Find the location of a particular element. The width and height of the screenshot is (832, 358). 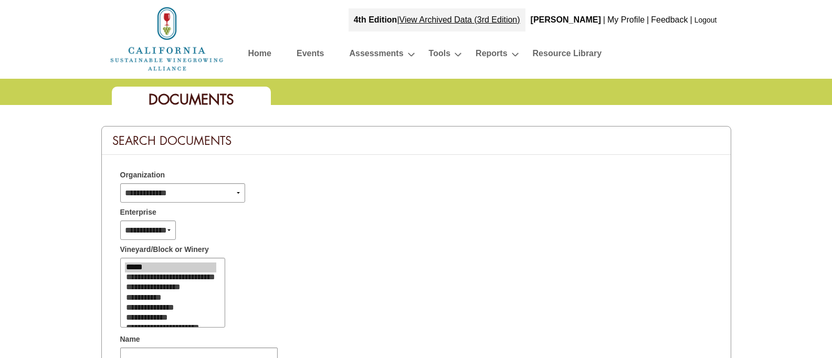

span: Enterprise is located at coordinates (138, 212).